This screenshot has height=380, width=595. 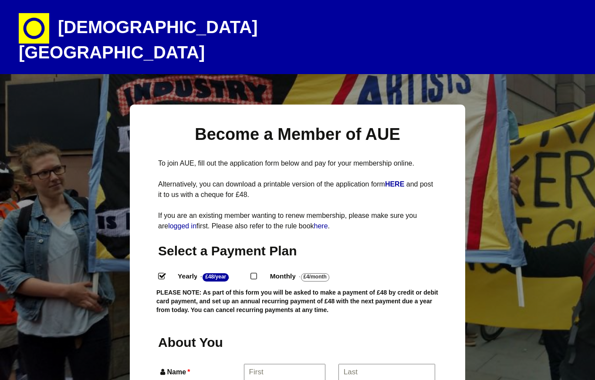 What do you see at coordinates (228, 251) in the screenshot?
I see `span: Select a Payment Plan` at bounding box center [228, 251].